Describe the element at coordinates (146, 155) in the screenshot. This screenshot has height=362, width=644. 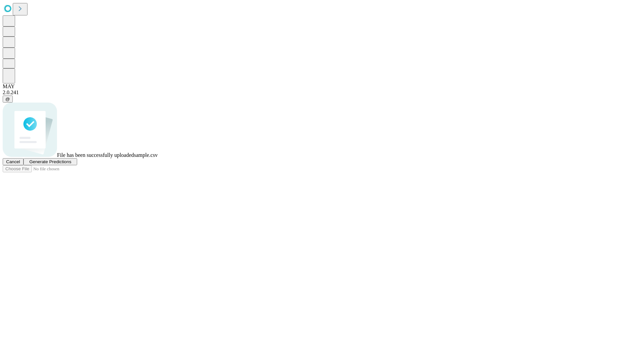
I see `span: sample.csv` at that location.